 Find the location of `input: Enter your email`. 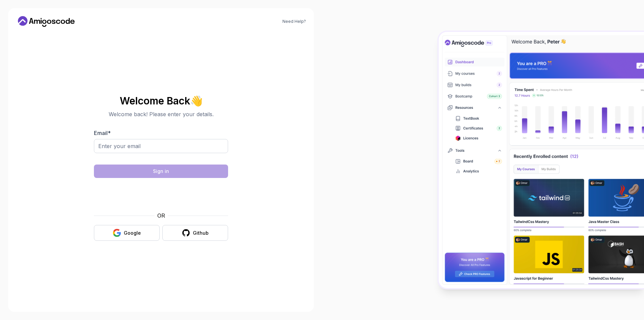

input: Enter your email is located at coordinates (161, 146).